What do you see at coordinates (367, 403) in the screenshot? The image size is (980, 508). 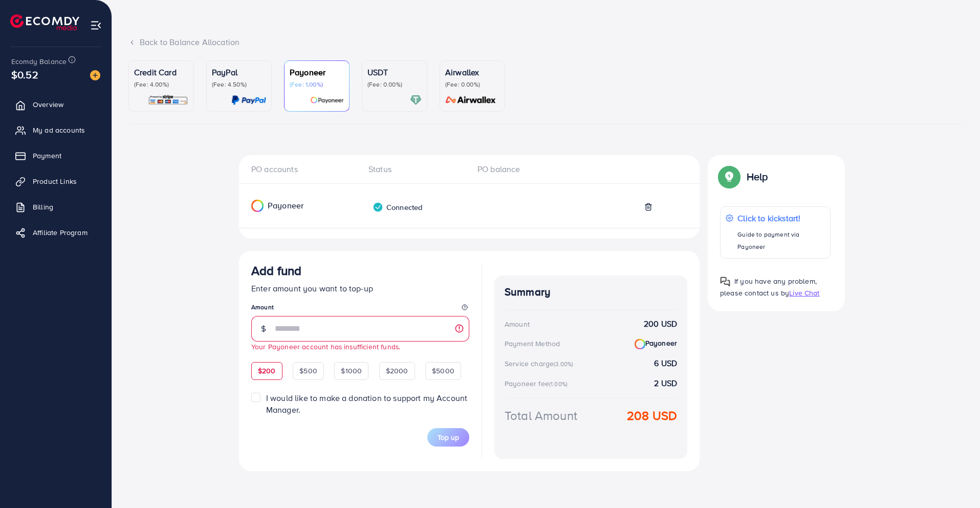 I see `span: I would like to make a donation to support my Account Manager.` at bounding box center [367, 403].